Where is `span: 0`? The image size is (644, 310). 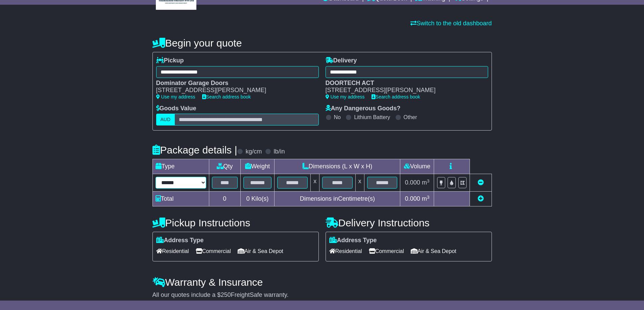 span: 0 is located at coordinates (248, 199).